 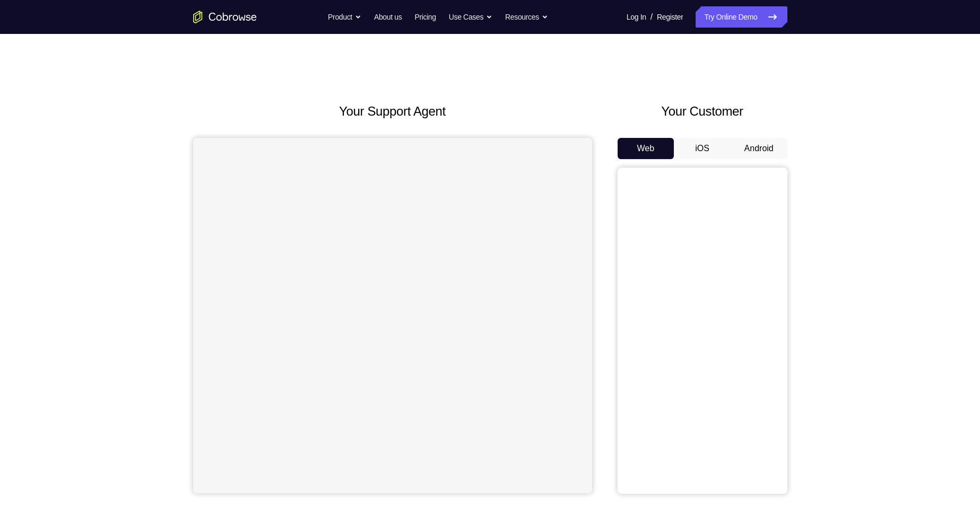 I want to click on button: Product, so click(x=345, y=17).